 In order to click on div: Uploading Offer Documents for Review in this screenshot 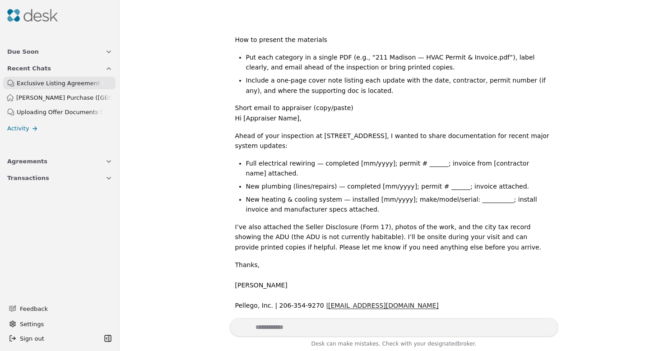, I will do `click(60, 112)`.